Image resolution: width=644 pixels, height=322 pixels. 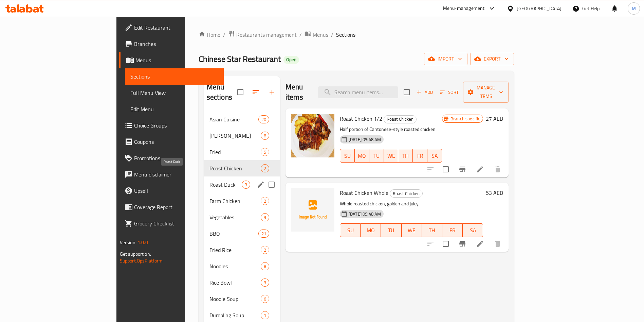 What do you see at coordinates (235, 217) in the screenshot?
I see `div: Vegetables` at bounding box center [235, 217].